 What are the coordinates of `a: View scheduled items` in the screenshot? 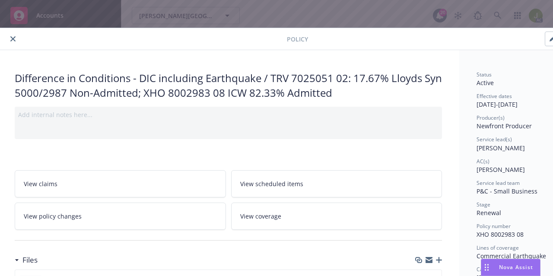 It's located at (337, 184).